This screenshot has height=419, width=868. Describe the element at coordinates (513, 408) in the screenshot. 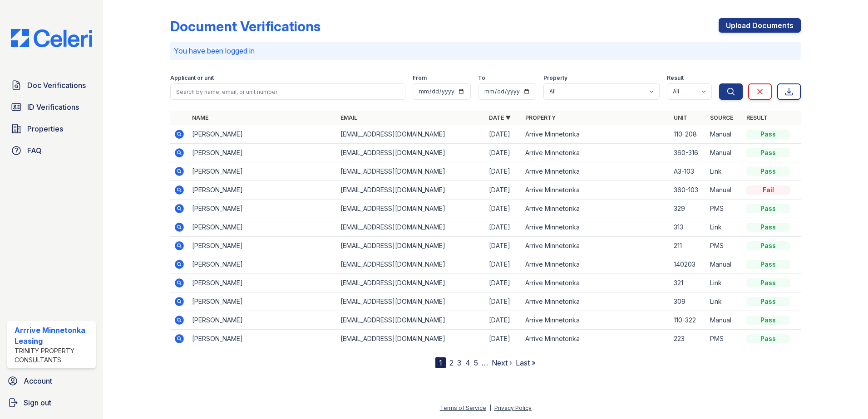

I see `a: Privacy Policy` at that location.